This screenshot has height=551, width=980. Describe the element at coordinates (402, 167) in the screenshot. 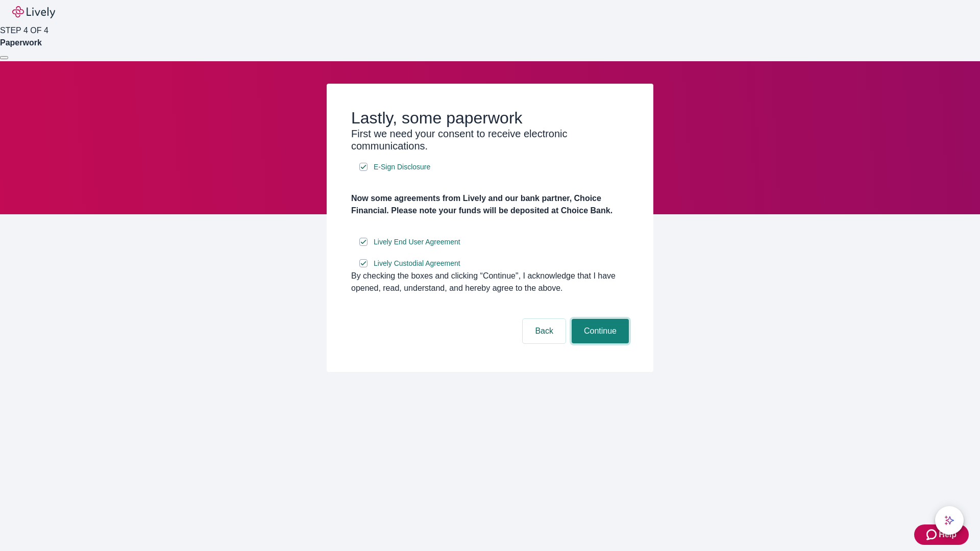

I see `span: E-Sign Disclosure` at that location.